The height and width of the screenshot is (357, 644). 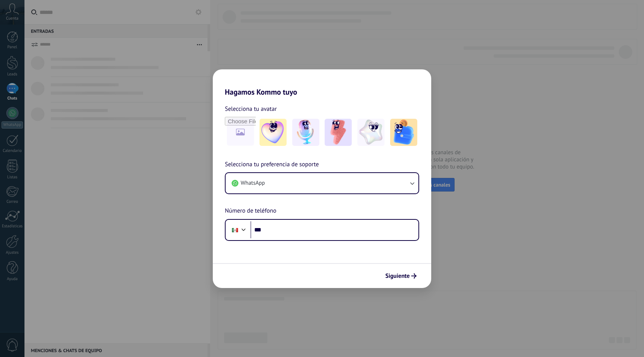 I want to click on img: -5.jpeg, so click(x=404, y=132).